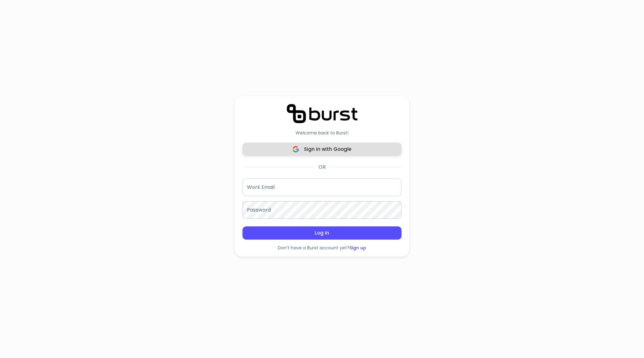 The width and height of the screenshot is (644, 358). What do you see at coordinates (322, 149) in the screenshot?
I see `button: GoogleSign in with Google` at bounding box center [322, 149].